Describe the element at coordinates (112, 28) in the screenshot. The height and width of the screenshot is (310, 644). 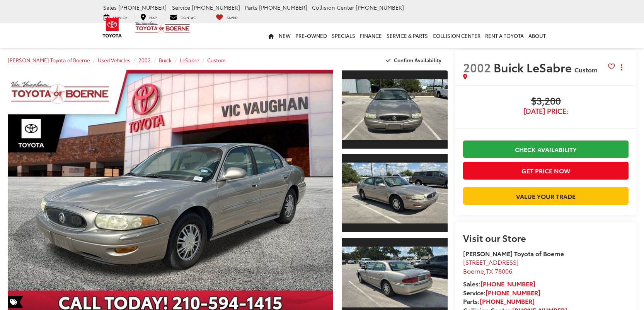
I see `img: Toyota` at that location.